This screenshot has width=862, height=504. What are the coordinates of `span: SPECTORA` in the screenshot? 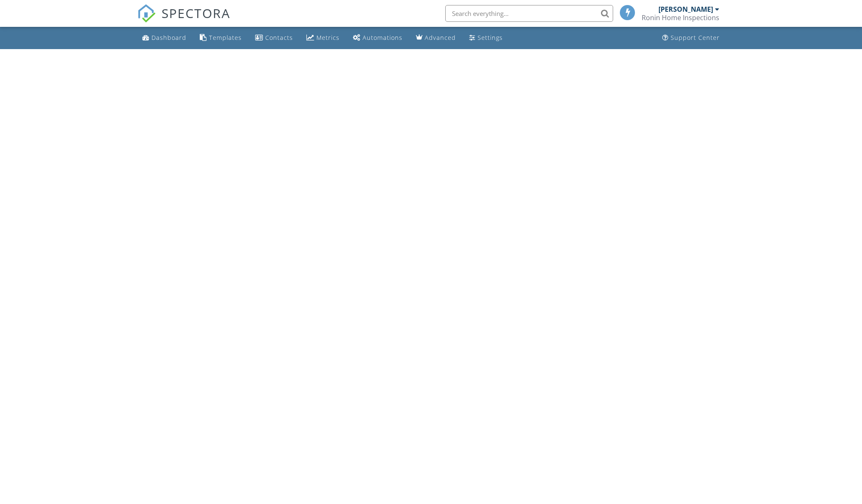 It's located at (196, 13).